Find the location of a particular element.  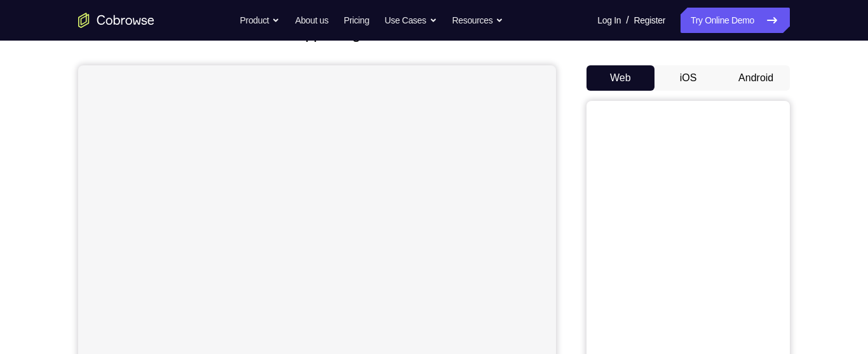

button: Use Cases is located at coordinates (410, 20).